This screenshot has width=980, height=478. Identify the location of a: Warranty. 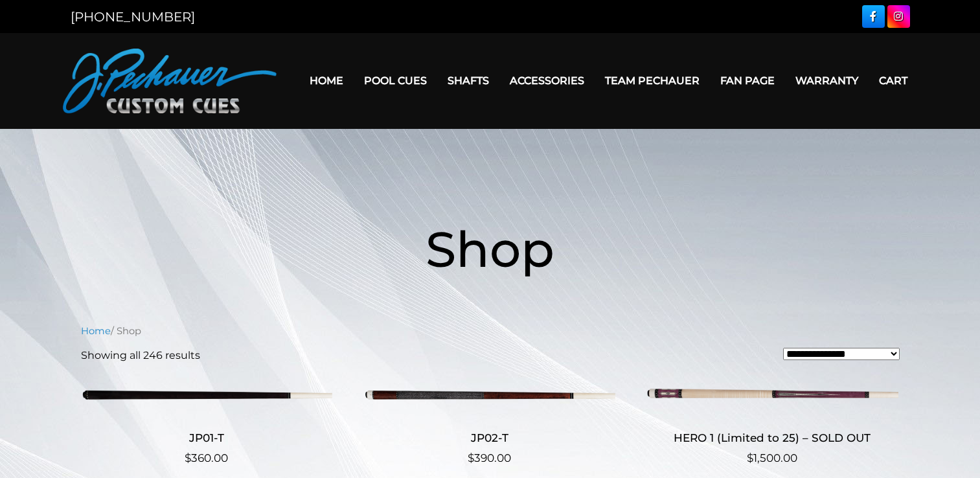
(827, 80).